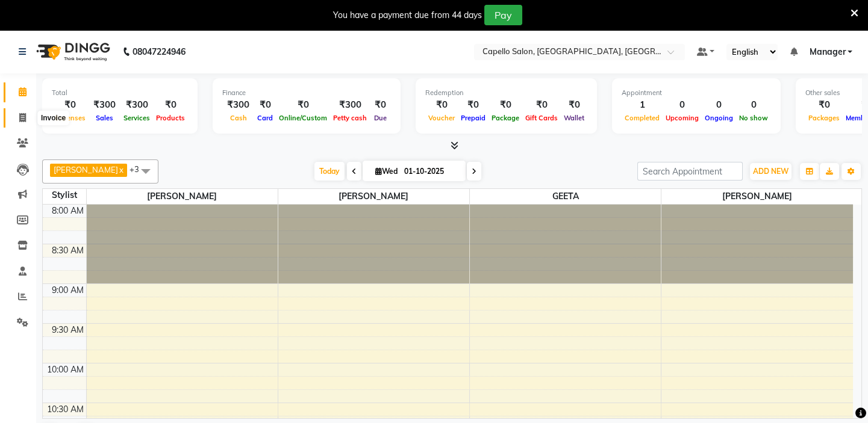  I want to click on span: Ongoing, so click(719, 118).